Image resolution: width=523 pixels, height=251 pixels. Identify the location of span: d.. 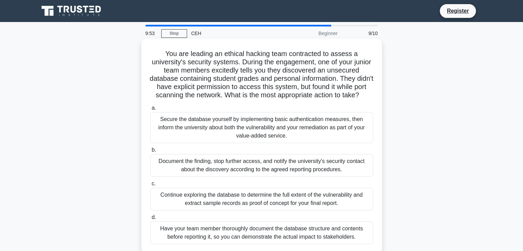
(154, 217).